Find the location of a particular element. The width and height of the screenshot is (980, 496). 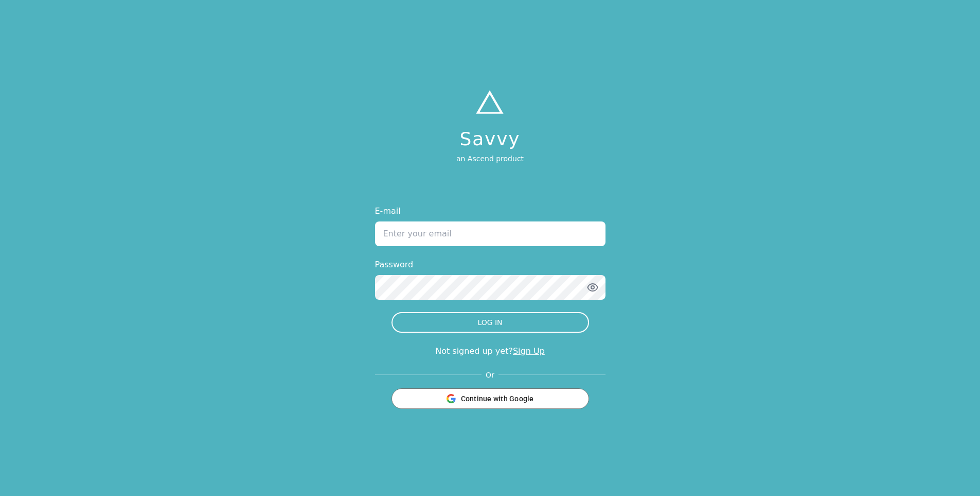

label: Password is located at coordinates (490, 265).